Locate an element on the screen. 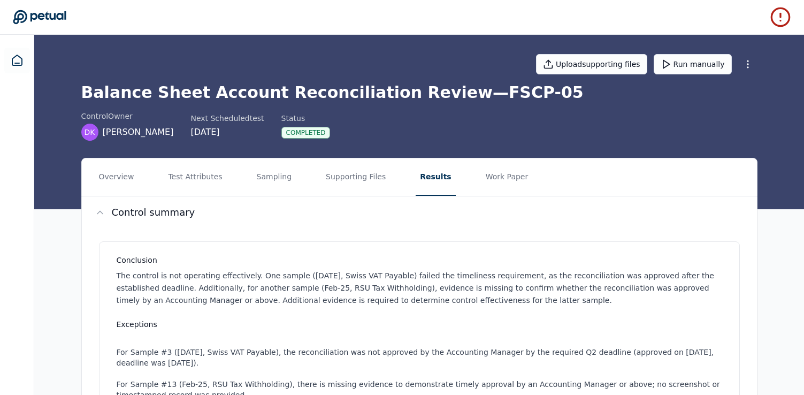 The width and height of the screenshot is (804, 395). button: Sampling is located at coordinates (274, 177).